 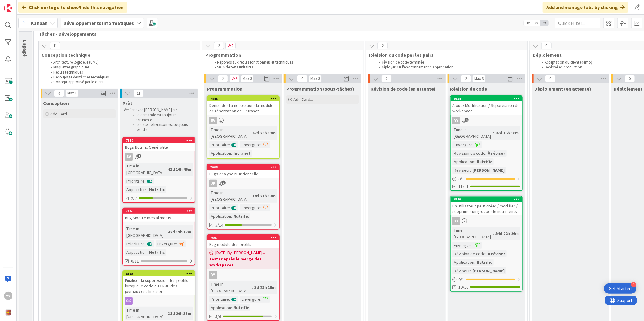 What do you see at coordinates (486, 280) in the screenshot?
I see `div: 0/1` at bounding box center [486, 280].